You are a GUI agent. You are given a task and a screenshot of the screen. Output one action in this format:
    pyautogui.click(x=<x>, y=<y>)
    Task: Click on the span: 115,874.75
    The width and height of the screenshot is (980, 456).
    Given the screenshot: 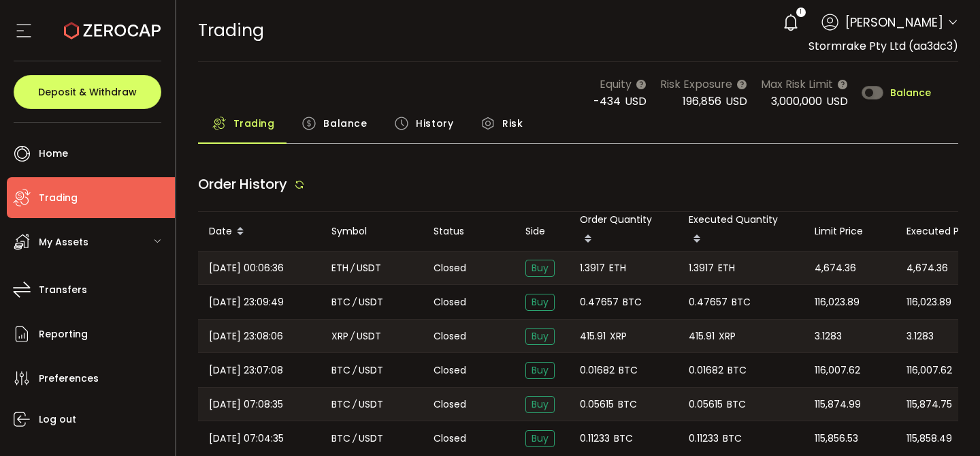 What is the action you would take?
    pyautogui.click(x=929, y=404)
    